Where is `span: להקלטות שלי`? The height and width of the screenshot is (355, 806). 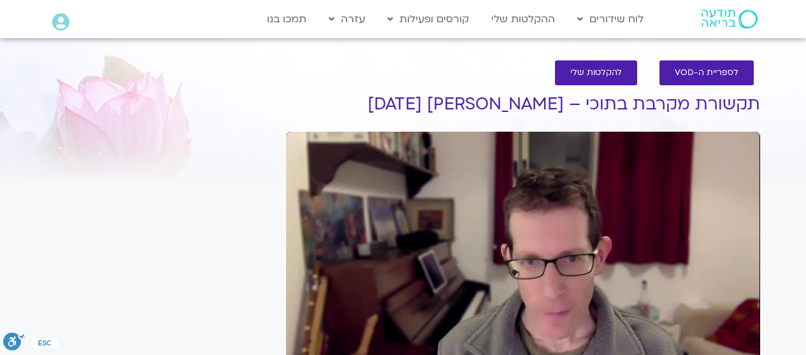
span: להקלטות שלי is located at coordinates (595, 73).